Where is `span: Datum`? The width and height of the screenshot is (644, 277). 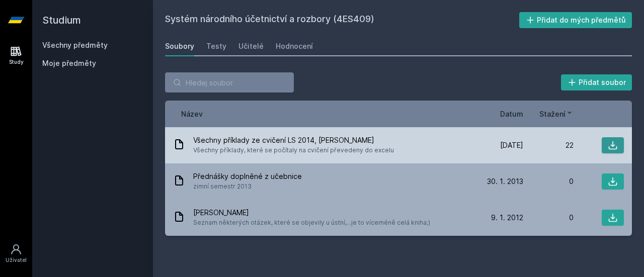
span: Datum is located at coordinates (512, 114).